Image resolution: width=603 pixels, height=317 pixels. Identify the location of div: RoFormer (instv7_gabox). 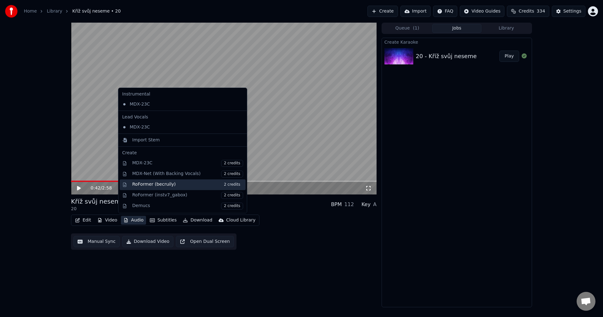
(187, 195).